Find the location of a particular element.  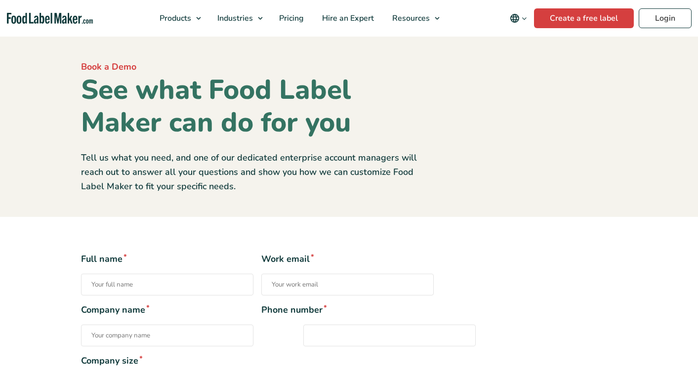

button: Change language is located at coordinates (518, 18).